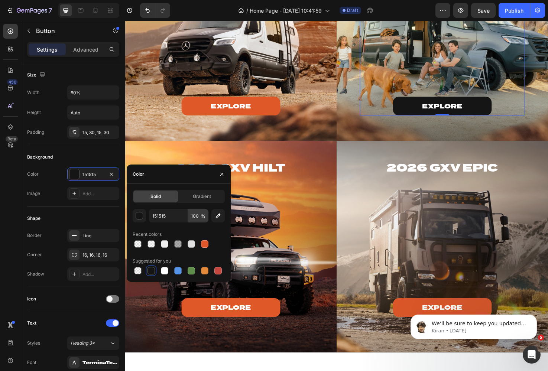 The image size is (548, 371). I want to click on p: Advanced, so click(86, 49).